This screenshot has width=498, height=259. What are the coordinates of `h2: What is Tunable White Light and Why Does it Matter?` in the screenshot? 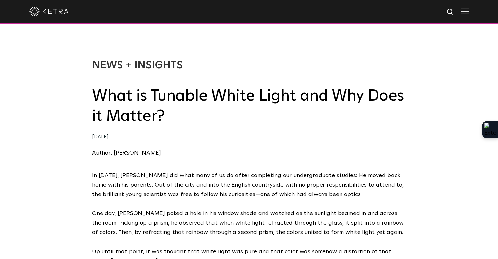 It's located at (249, 106).